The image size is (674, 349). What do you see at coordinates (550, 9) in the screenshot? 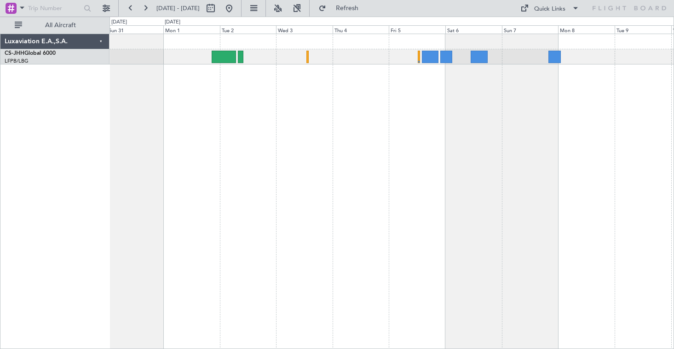
I see `div: Quick Links` at bounding box center [550, 9].